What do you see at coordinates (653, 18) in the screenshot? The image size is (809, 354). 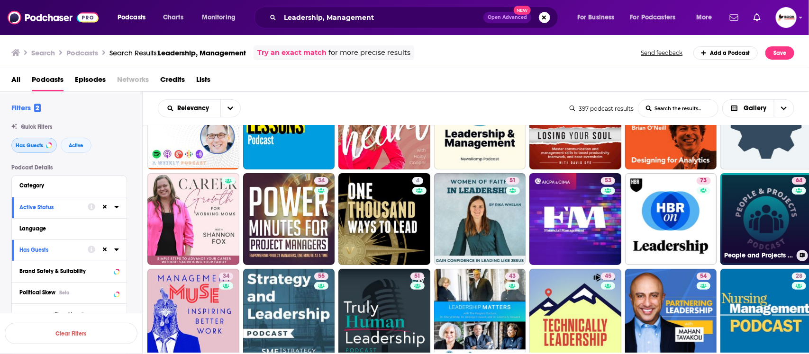 I see `span: For Podcasters` at bounding box center [653, 18].